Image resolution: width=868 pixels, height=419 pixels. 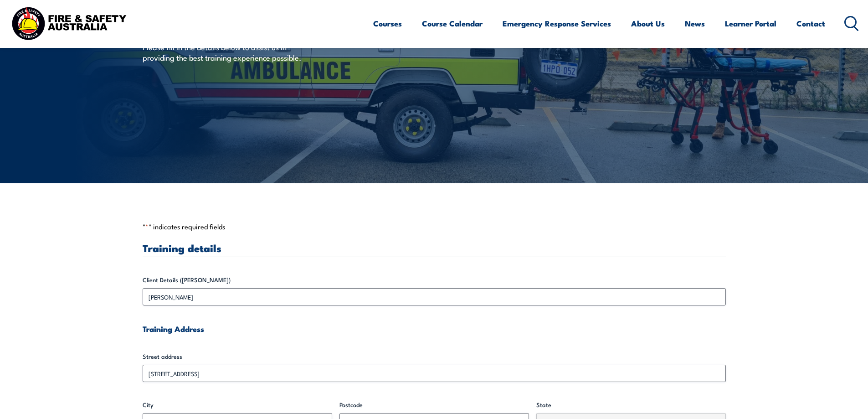 I want to click on a: Courses, so click(x=387, y=23).